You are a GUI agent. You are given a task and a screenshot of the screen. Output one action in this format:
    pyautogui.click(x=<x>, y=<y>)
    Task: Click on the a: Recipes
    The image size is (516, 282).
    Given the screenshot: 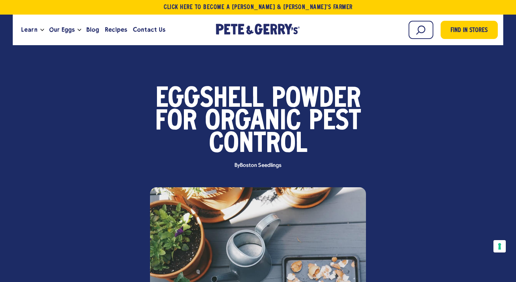 What is the action you would take?
    pyautogui.click(x=116, y=30)
    